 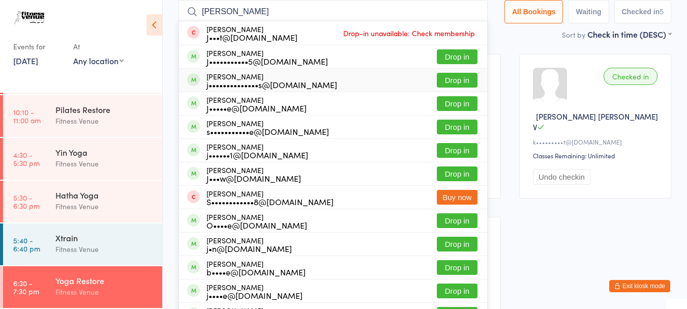 I want to click on span: Drop-in unavailable: Check membership, so click(x=409, y=33).